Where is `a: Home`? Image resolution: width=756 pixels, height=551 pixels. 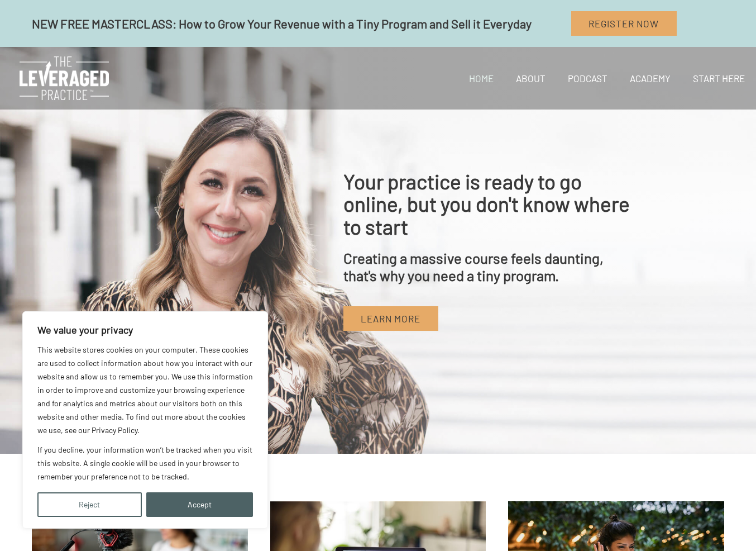
a: Home is located at coordinates (481, 78).